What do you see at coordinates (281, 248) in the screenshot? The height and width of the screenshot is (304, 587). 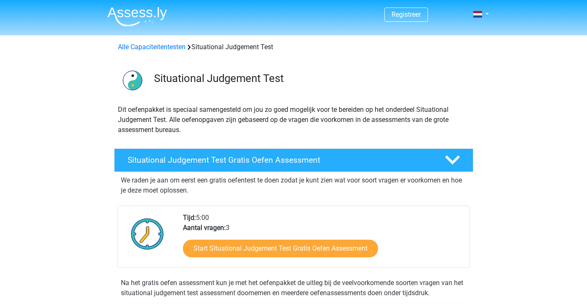 I see `a: Start Situational Judgement Test Gratis Oefen Assessment` at bounding box center [281, 248].